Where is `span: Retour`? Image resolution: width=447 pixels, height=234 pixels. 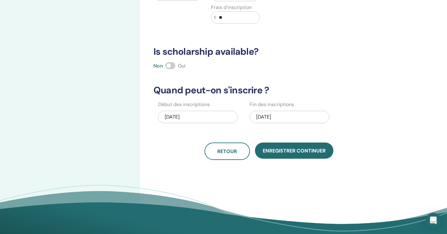
span: Retour is located at coordinates (227, 151).